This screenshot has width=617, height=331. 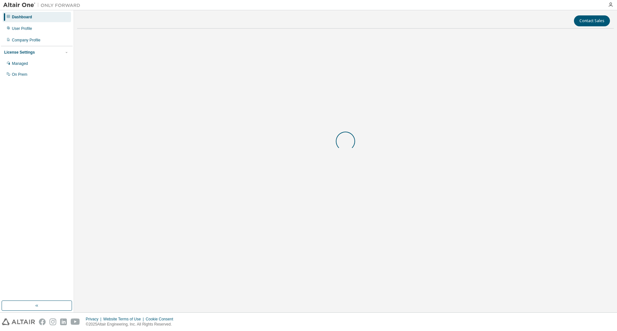 What do you see at coordinates (22, 29) in the screenshot?
I see `div: User Profile` at bounding box center [22, 29].